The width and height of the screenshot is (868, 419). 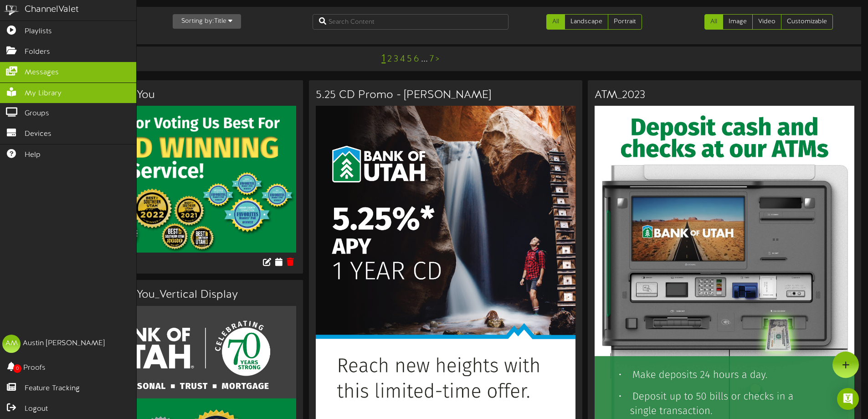 I want to click on a: 5, so click(x=409, y=59).